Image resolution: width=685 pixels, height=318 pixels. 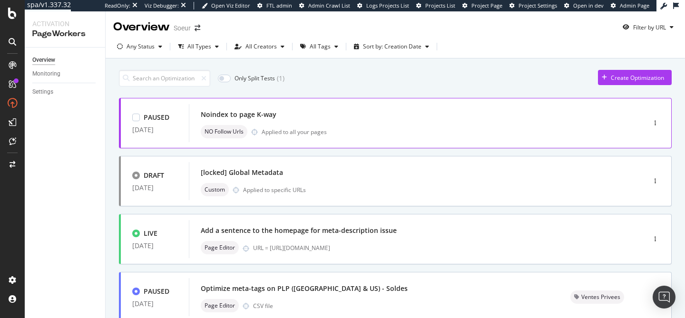 I want to click on div: Create Optimization, so click(x=637, y=78).